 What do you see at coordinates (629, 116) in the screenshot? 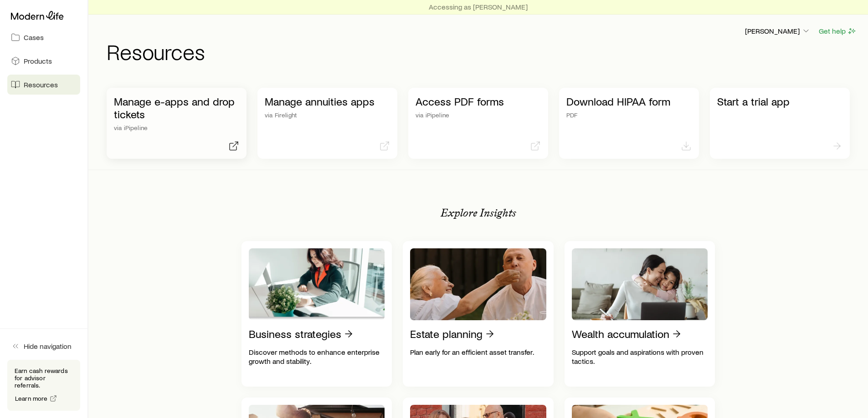
I see `p: PDF` at bounding box center [629, 116].